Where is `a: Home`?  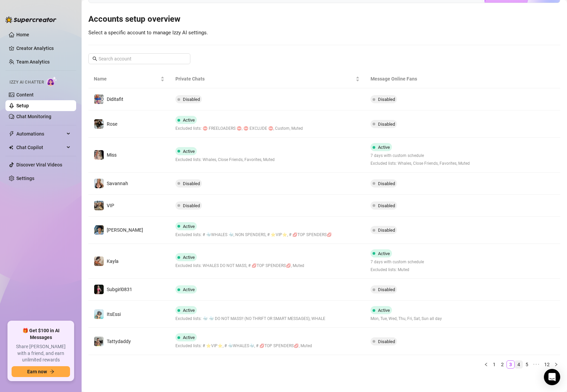 a: Home is located at coordinates (23, 35).